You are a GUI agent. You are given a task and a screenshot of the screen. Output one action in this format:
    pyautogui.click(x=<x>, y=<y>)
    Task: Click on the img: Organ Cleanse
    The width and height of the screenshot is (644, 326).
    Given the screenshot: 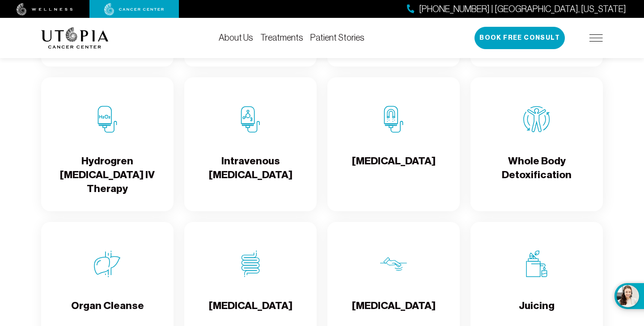 What is the action you would take?
    pyautogui.click(x=107, y=264)
    